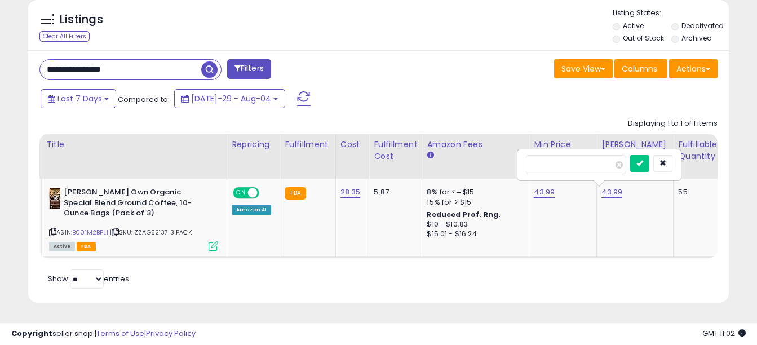 The width and height of the screenshot is (757, 345). What do you see at coordinates (55, 198) in the screenshot?
I see `img: 51irx-9OaoL._SL40_.jpg` at bounding box center [55, 198].